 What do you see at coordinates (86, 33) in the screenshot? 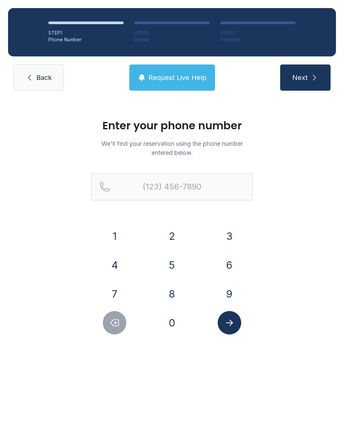
I see `div: STEP 1` at bounding box center [86, 33].